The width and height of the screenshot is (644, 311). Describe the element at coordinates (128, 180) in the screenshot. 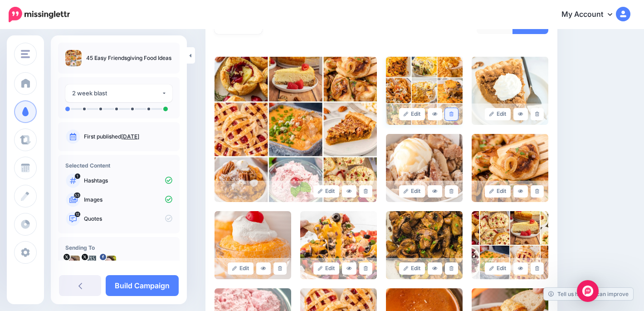

I see `p: Hashtags` at that location.